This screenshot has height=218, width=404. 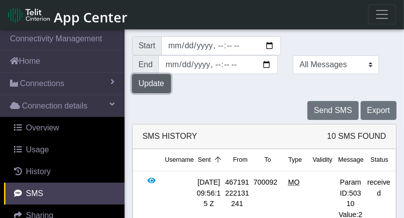 What do you see at coordinates (323, 160) in the screenshot?
I see `span: Validity` at bounding box center [323, 160].